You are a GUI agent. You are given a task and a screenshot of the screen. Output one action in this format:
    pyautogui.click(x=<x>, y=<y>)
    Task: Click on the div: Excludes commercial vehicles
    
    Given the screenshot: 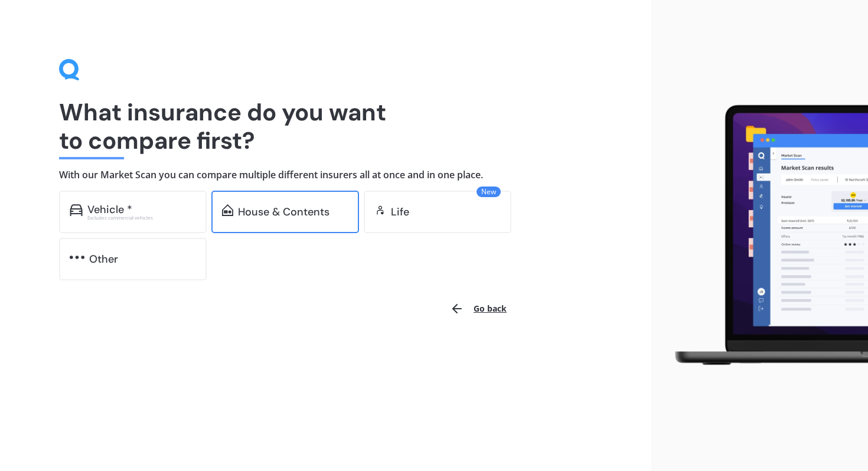 What is the action you would take?
    pyautogui.click(x=141, y=218)
    